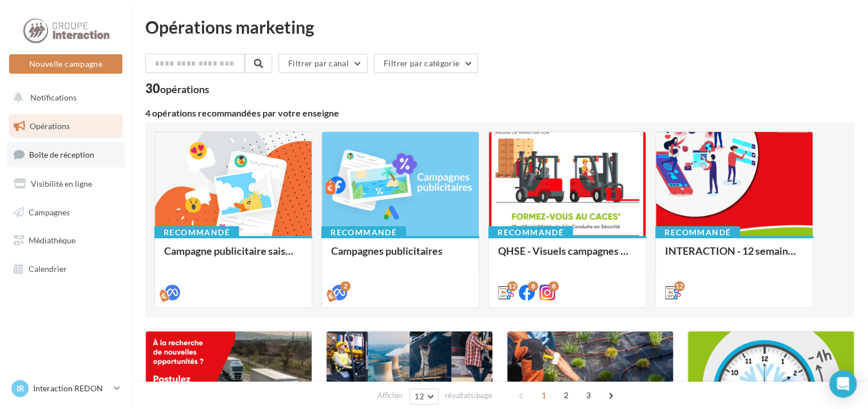 This screenshot has height=409, width=868. Describe the element at coordinates (323, 64) in the screenshot. I see `button: Filtrer par canal` at that location.